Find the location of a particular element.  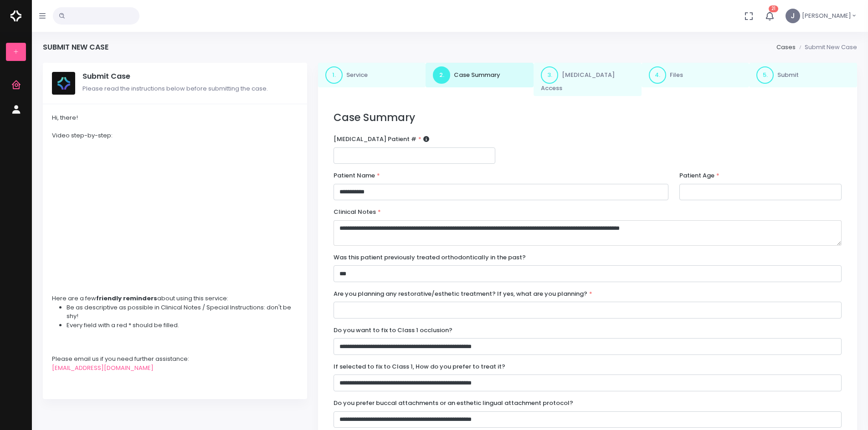

div: Video step-by-step: is located at coordinates (175, 136).